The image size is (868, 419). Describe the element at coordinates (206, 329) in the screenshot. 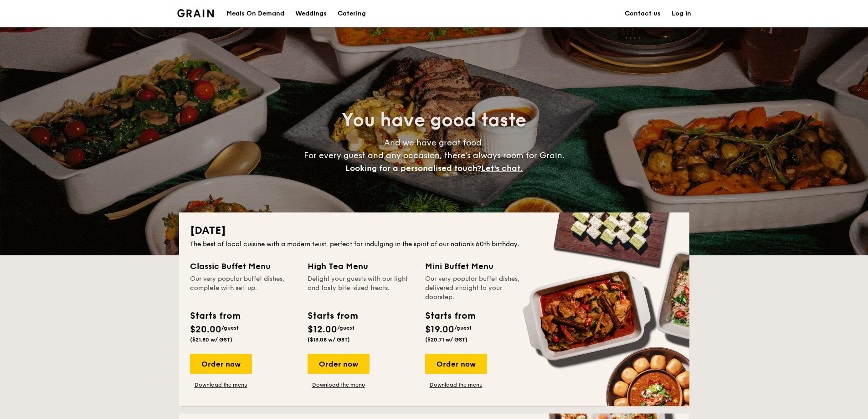

I see `span: $20.00` at that location.